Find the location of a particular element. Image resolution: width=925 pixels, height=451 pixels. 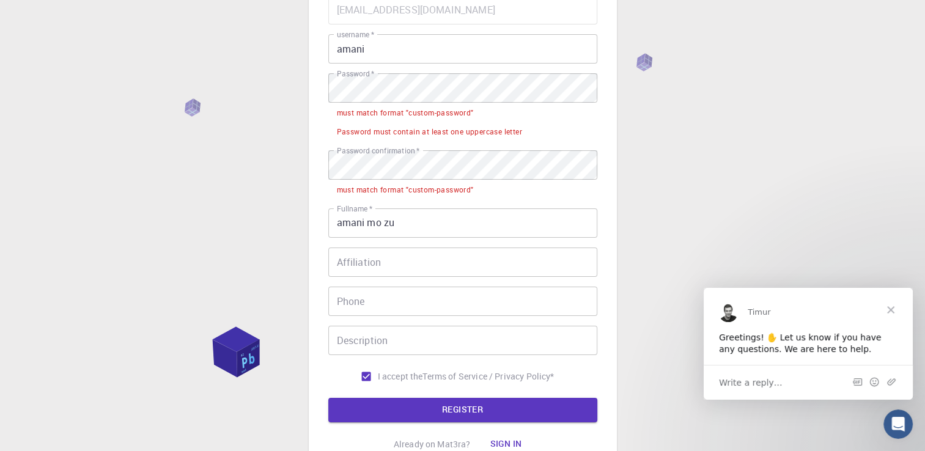

div: Password must contain at least one uppercase letter is located at coordinates (429, 132).